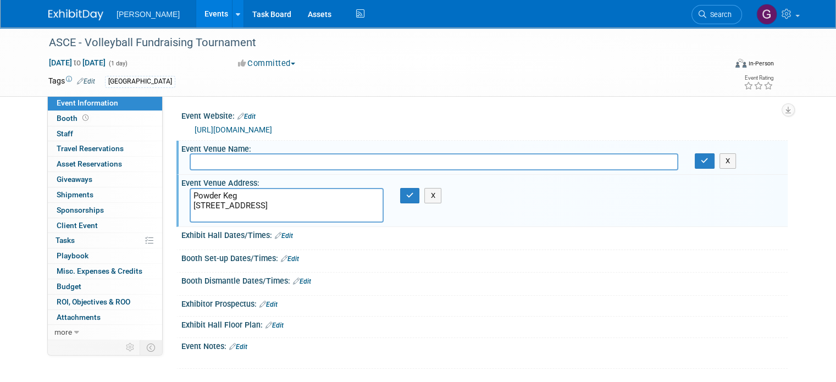  What do you see at coordinates (105, 225) in the screenshot?
I see `a: Client Event` at bounding box center [105, 225].